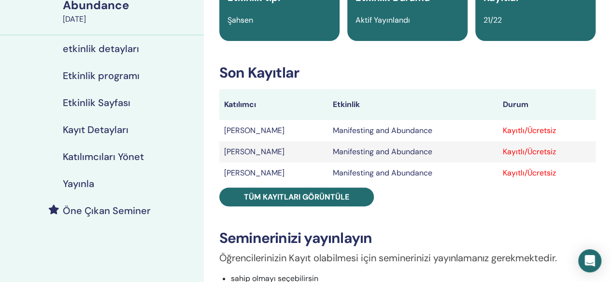 The width and height of the screenshot is (611, 282). I want to click on span: 21/22, so click(492, 20).